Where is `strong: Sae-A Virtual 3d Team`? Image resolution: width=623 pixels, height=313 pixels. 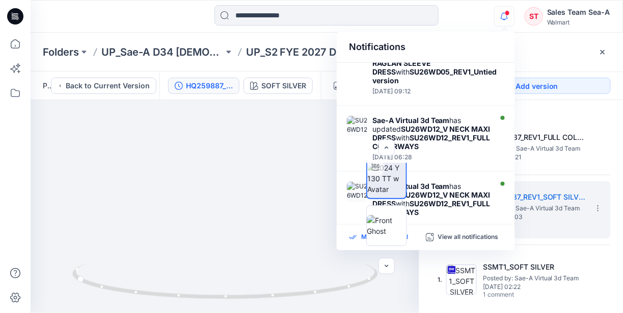
strong: Sae-A Virtual 3d Team is located at coordinates (411, 120).